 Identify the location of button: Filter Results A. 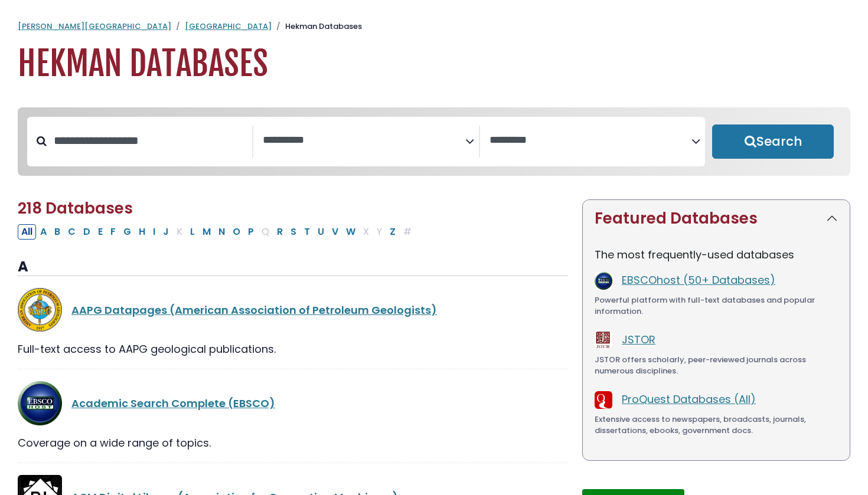
(43, 232).